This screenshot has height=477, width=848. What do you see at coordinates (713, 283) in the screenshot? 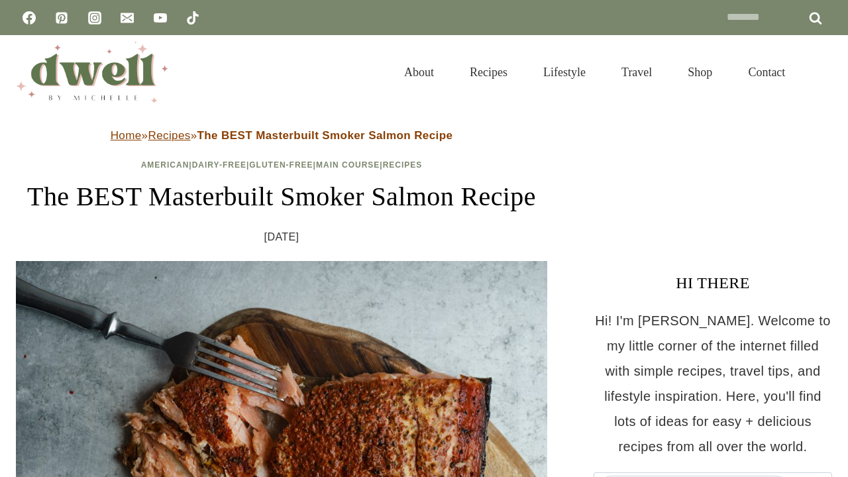
I see `h3: HI THERE` at bounding box center [713, 283].